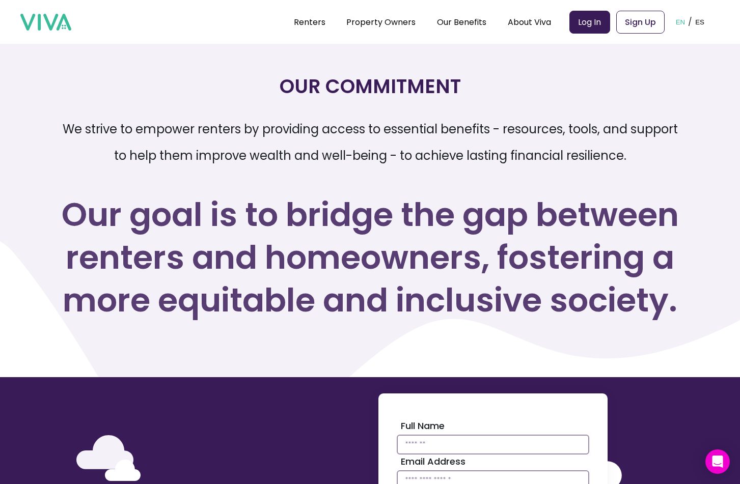 This screenshot has height=484, width=740. I want to click on a: Renters, so click(310, 22).